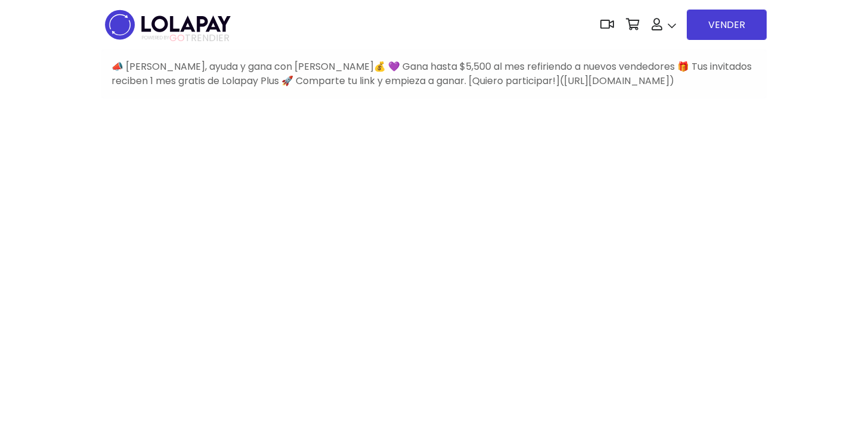  What do you see at coordinates (727, 24) in the screenshot?
I see `a: VENDER` at bounding box center [727, 24].